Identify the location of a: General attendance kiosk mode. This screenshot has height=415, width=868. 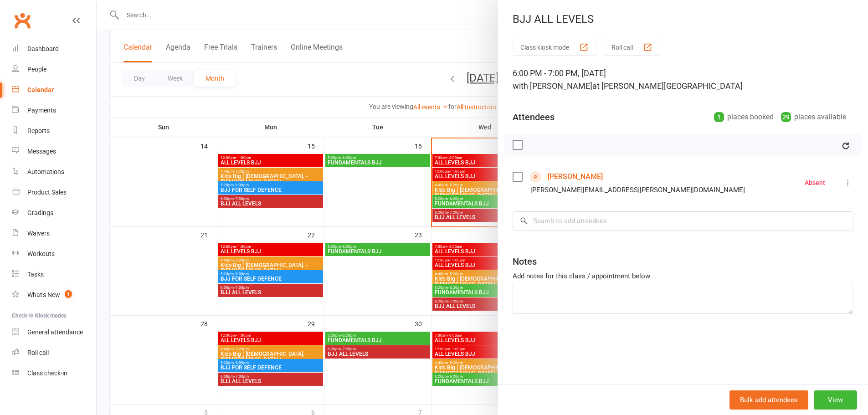
(54, 332).